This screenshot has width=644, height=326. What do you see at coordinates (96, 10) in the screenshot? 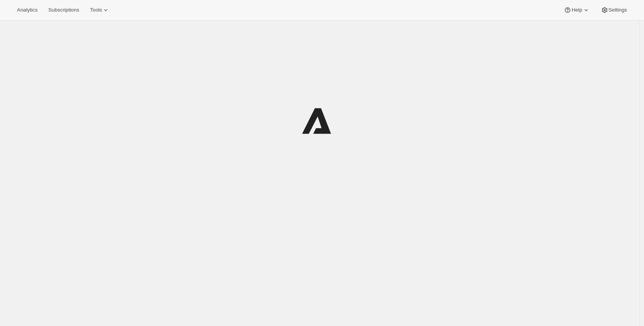
I see `span: Tools` at bounding box center [96, 10].